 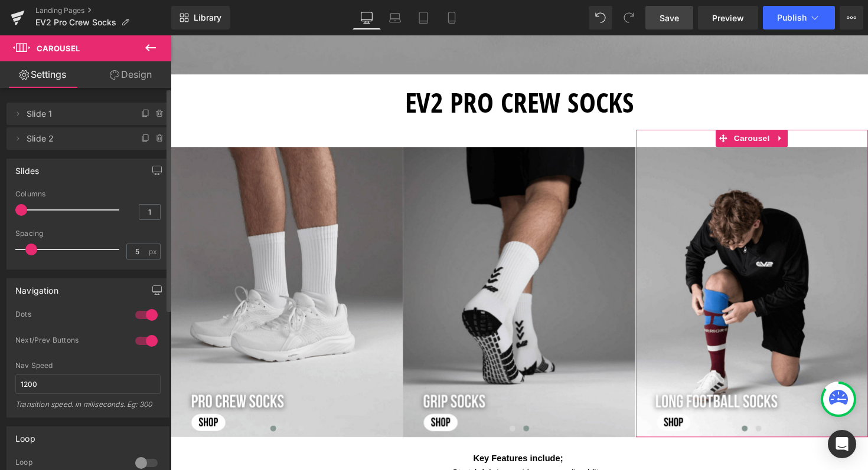 I want to click on b: Key Features include;, so click(x=356, y=433).